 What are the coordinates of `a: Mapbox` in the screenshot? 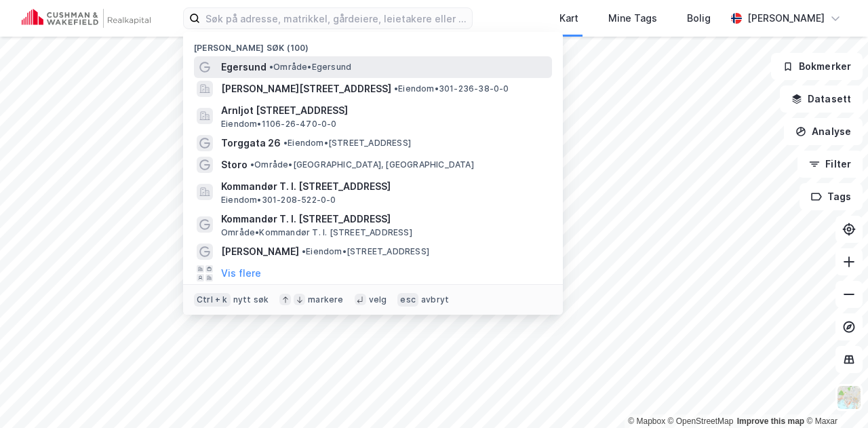 It's located at (646, 421).